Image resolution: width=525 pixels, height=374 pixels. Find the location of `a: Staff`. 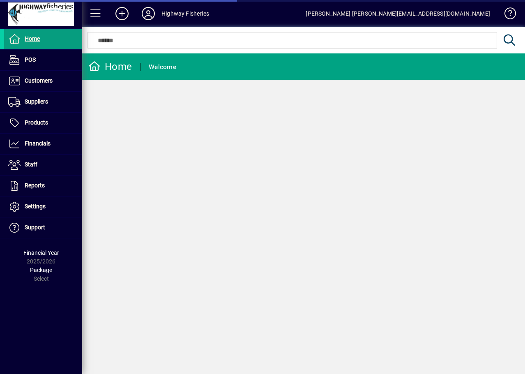

a: Staff is located at coordinates (43, 165).